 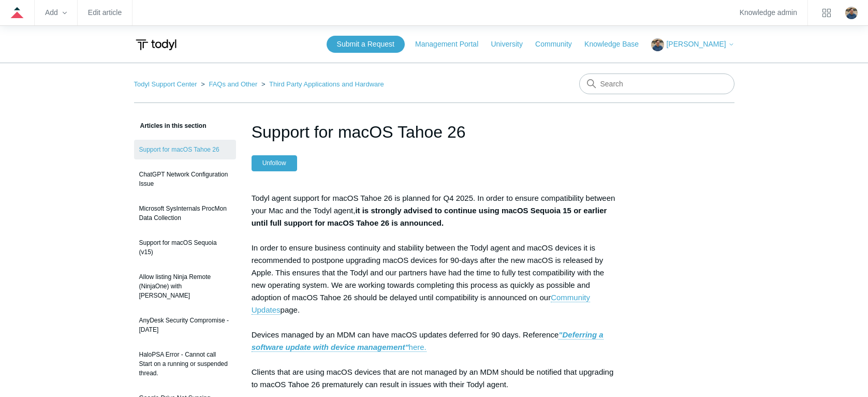 I want to click on a: HaloPSA Error - Cannot call Start on a running or suspended thread., so click(x=185, y=364).